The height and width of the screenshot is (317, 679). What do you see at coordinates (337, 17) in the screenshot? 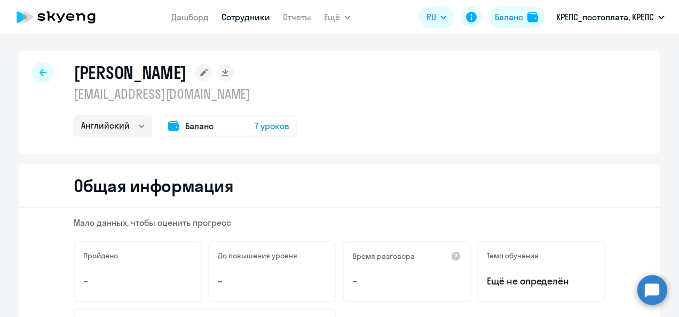
I see `button: Ещё` at bounding box center [337, 17].